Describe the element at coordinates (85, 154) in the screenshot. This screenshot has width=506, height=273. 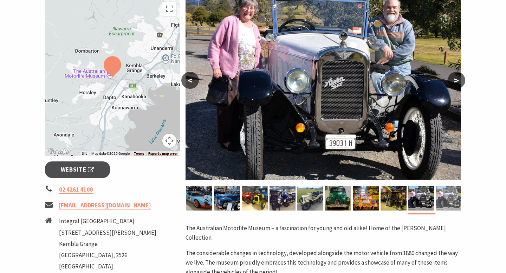
I see `button: Keyboard shortcuts` at that location.